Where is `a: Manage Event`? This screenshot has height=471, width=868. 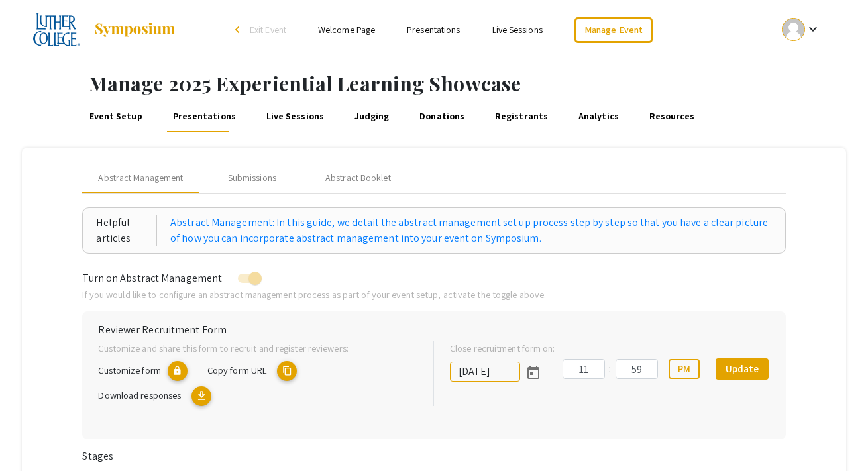
a: Manage Event is located at coordinates (613, 30).